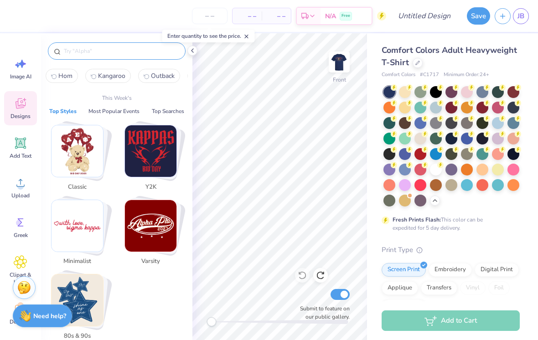  Describe the element at coordinates (339, 62) in the screenshot. I see `img: Front` at that location.